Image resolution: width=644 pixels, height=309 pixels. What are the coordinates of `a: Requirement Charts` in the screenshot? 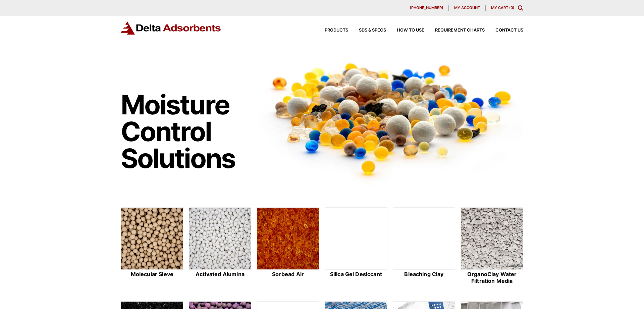 It's located at (454, 30).